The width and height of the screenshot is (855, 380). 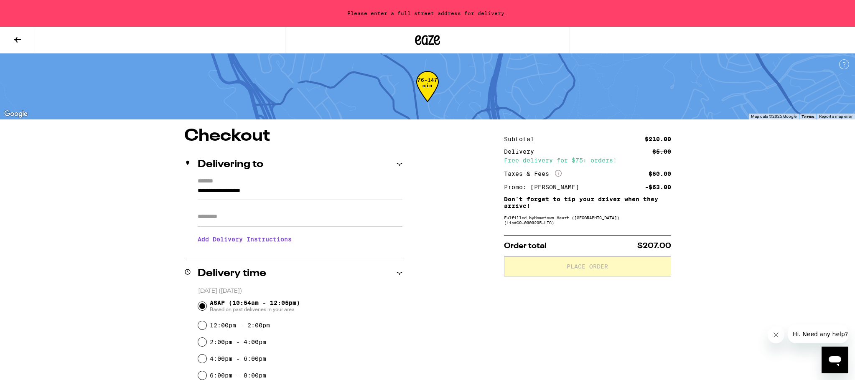 What do you see at coordinates (836, 116) in the screenshot?
I see `a: Report a map error` at bounding box center [836, 116].